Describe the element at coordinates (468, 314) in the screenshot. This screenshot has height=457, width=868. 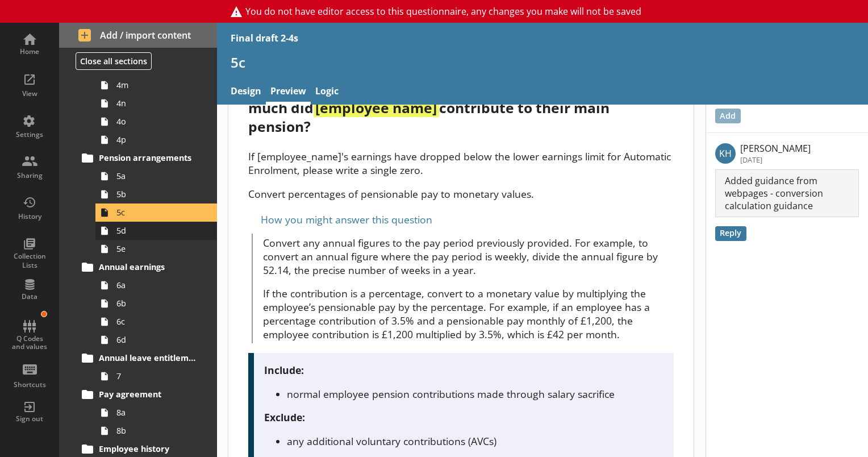
I see `p: If the contribution is a percentage, convert to a monetary value by multiplying the employee’s pe...` at that location.